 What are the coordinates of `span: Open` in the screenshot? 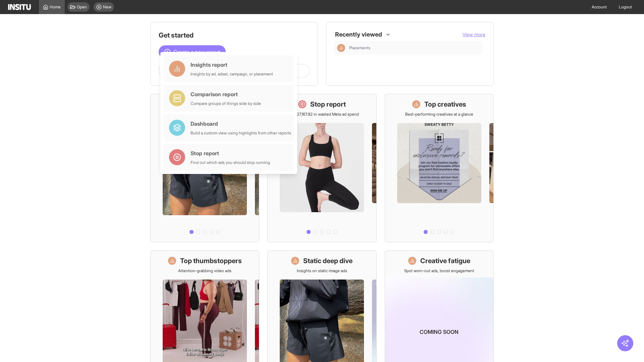 It's located at (82, 7).